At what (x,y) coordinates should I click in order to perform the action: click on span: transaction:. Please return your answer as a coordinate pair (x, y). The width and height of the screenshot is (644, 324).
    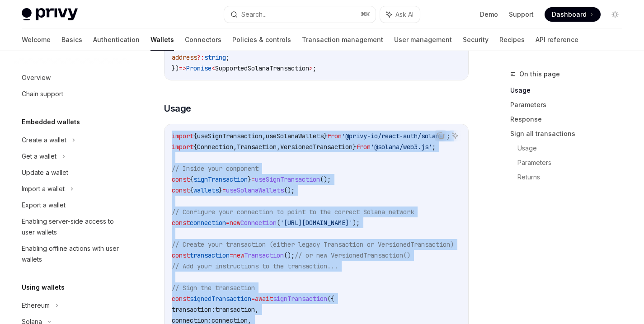
    Looking at the image, I should click on (193, 310).